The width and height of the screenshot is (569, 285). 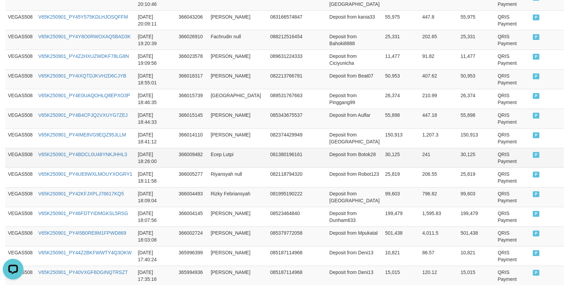 I want to click on a: V65K250901_PY4B4CPJQ2VXUYG7ZEJ, so click(x=83, y=115).